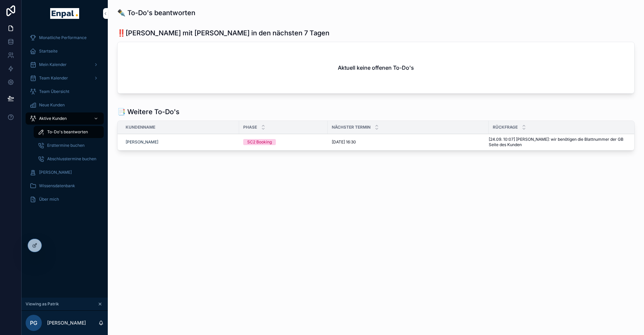  I want to click on span: Monatliche Performance, so click(63, 37).